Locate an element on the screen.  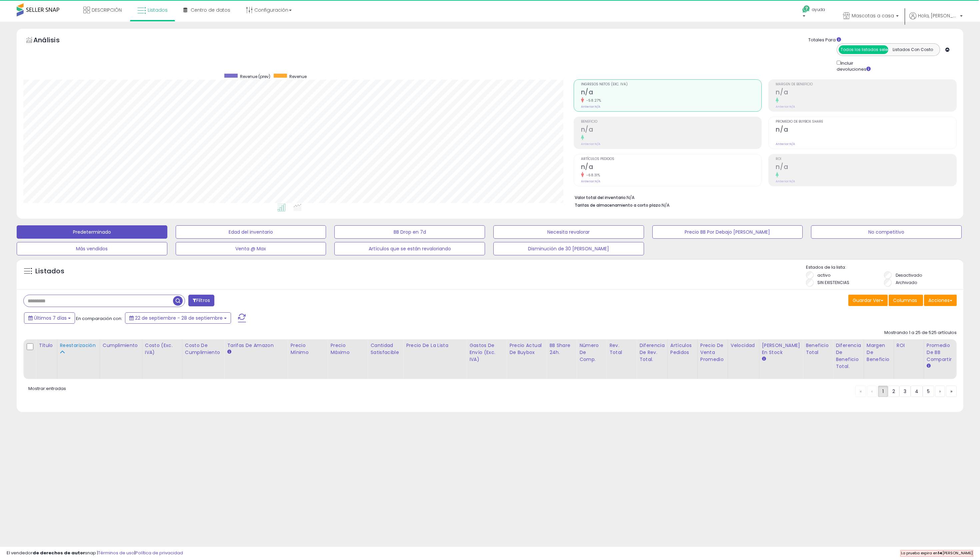
span: 22 de septiembre - 28 de septiembre is located at coordinates (179, 318).